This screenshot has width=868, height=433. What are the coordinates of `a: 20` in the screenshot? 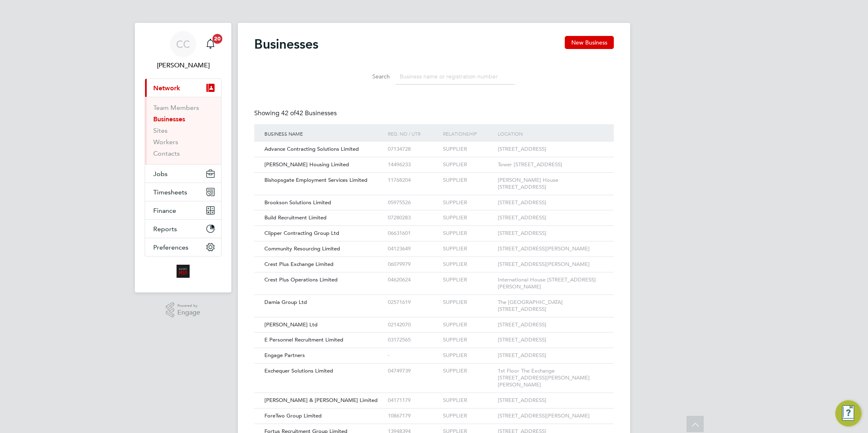 It's located at (210, 44).